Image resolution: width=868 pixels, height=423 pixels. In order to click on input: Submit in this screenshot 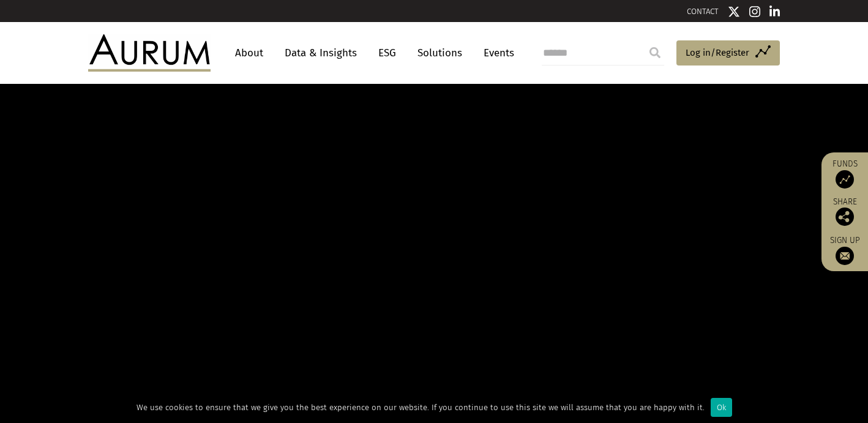, I will do `click(655, 52)`.